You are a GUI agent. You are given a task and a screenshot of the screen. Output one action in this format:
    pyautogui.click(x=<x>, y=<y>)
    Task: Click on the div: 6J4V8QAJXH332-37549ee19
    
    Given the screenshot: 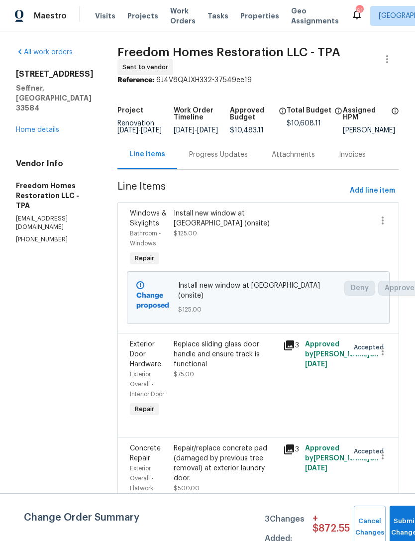 What is the action you would take?
    pyautogui.click(x=258, y=80)
    